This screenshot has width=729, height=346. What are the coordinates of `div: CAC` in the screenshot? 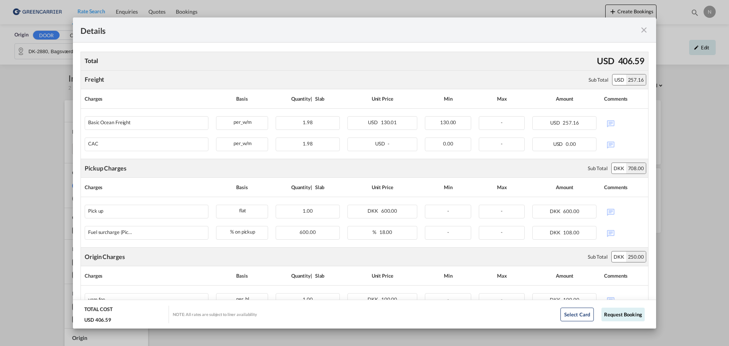 It's located at (93, 144).